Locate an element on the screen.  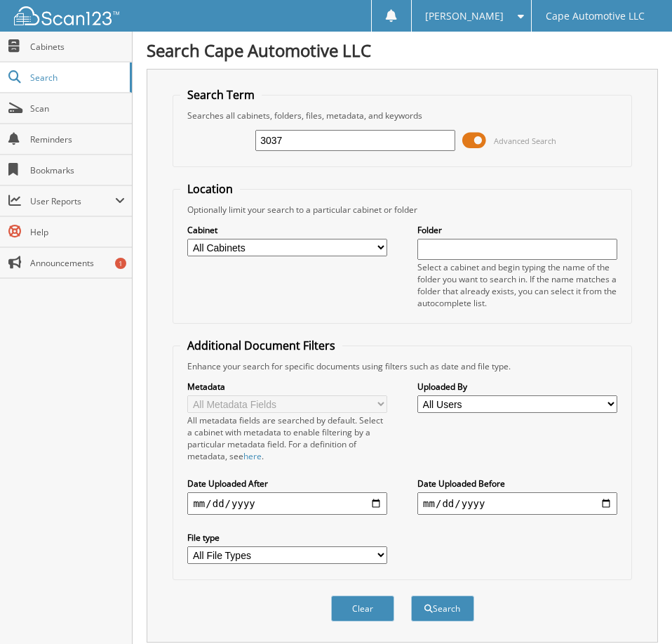
span: Announcements is located at coordinates (77, 262).